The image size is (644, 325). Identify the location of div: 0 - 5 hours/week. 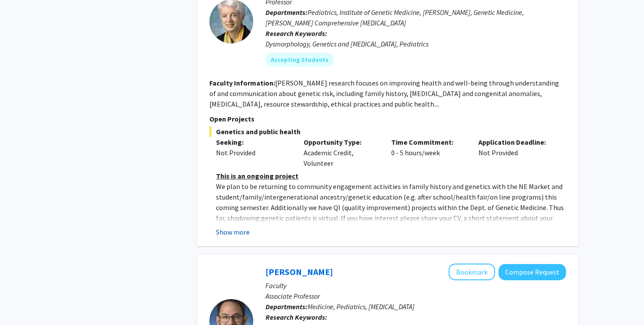
(428, 152).